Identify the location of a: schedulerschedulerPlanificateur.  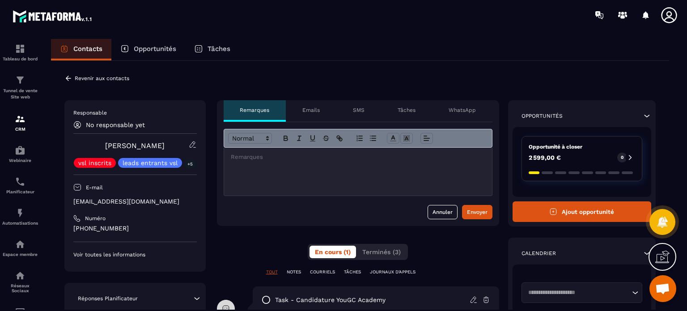
(20, 185).